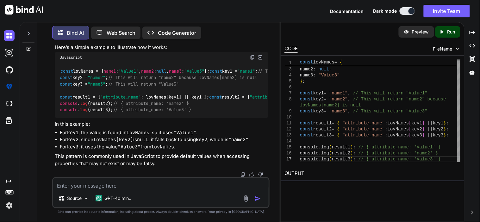  I want to click on div: 10, so click(288, 117).